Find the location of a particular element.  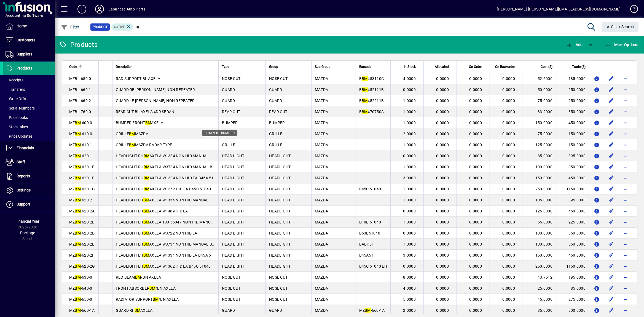

a: Stocktakes is located at coordinates (29, 127).